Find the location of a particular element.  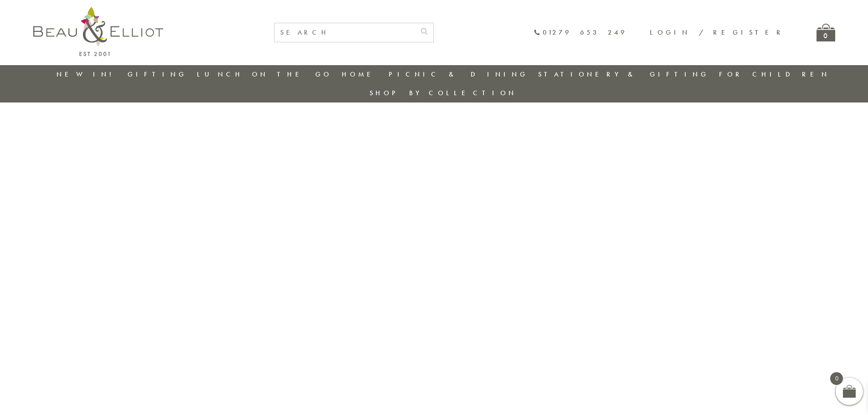

a: 0 is located at coordinates (826, 32).